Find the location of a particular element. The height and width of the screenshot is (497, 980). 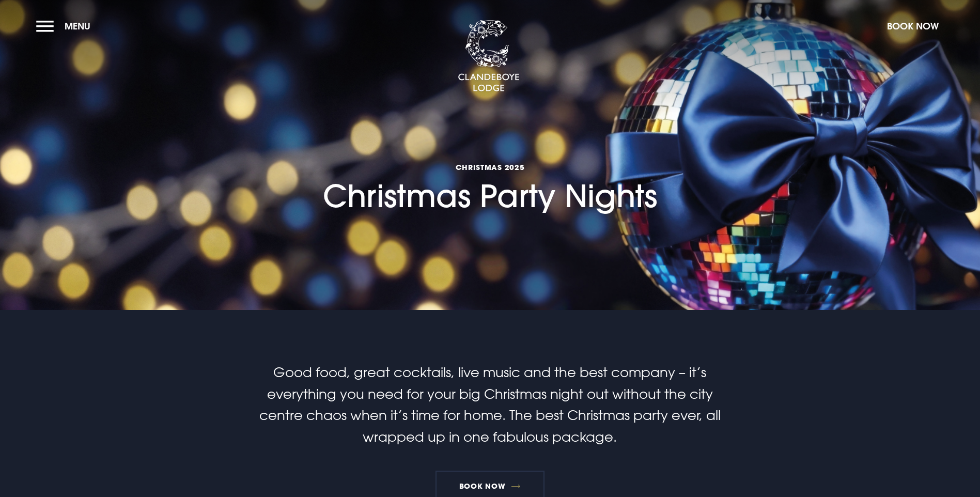

span: Menu is located at coordinates (78, 26).